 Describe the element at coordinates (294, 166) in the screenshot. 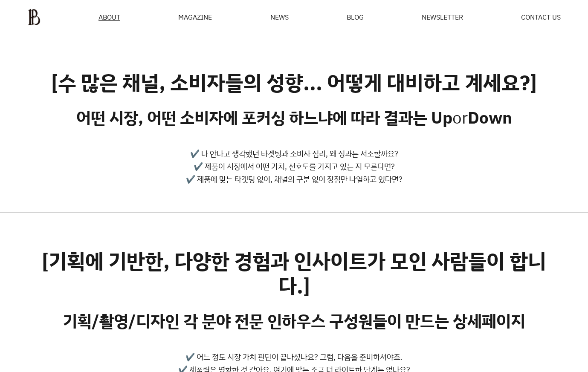

I see `p: ✔️ 다 안다고 생각했던 타겟팅과 소비자 심리, 왜 성과는 저조할까요? ✔️ 제품이 시장에서 어떤 가치, 선호도를 가지고 있는 지 모른다면? ✔️ 제품에 맞는 타겟팅 없이, ...` at that location.